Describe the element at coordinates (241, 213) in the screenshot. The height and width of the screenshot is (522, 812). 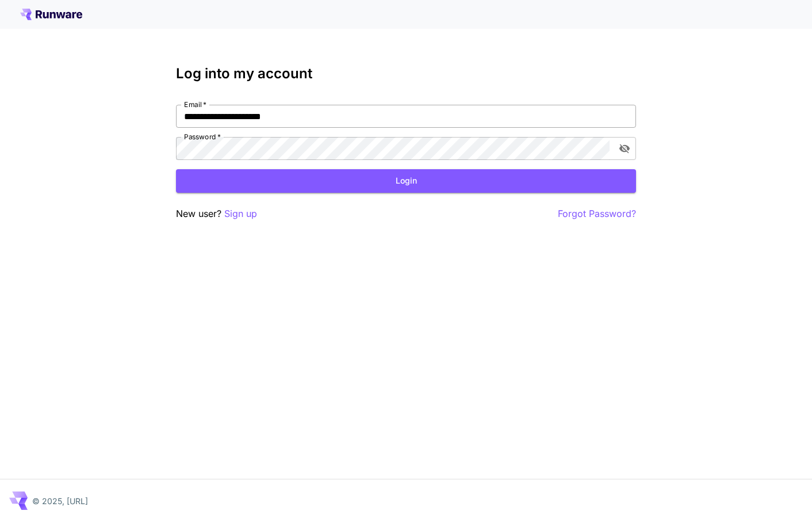
I see `button: Sign up` at that location.